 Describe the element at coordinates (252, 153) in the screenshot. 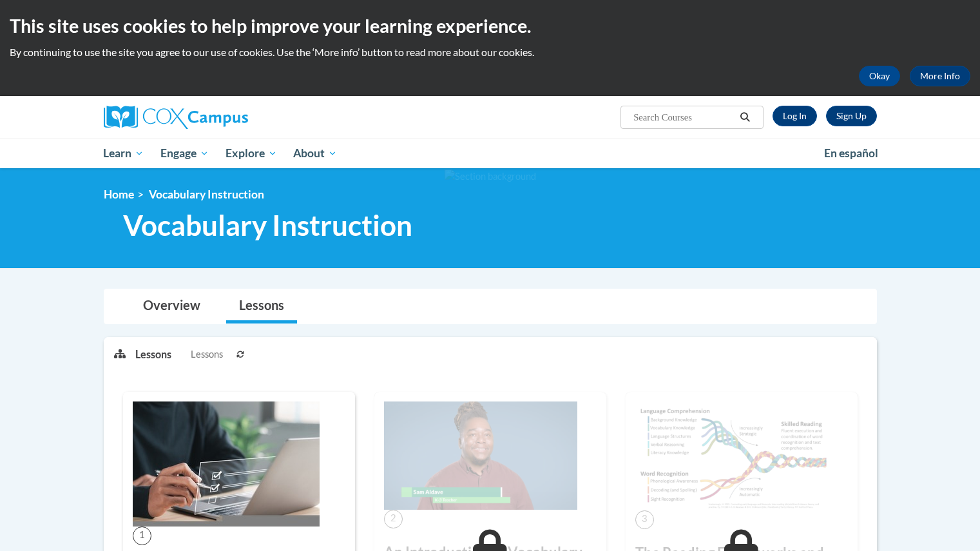

I see `span: Explore` at that location.